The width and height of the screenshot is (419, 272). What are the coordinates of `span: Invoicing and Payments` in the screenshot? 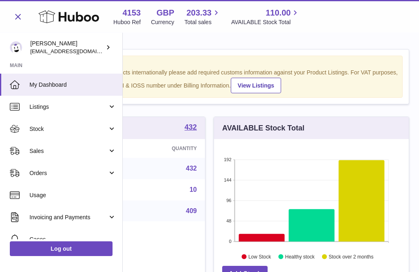 It's located at (68, 217).